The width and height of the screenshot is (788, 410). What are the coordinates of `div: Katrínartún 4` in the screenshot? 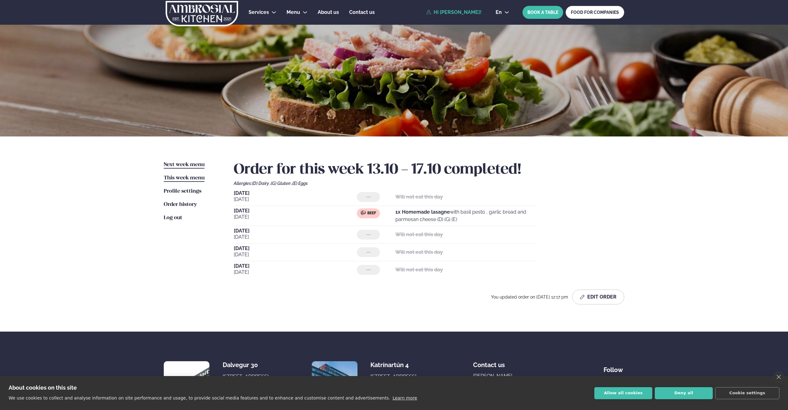 It's located at (395, 365).